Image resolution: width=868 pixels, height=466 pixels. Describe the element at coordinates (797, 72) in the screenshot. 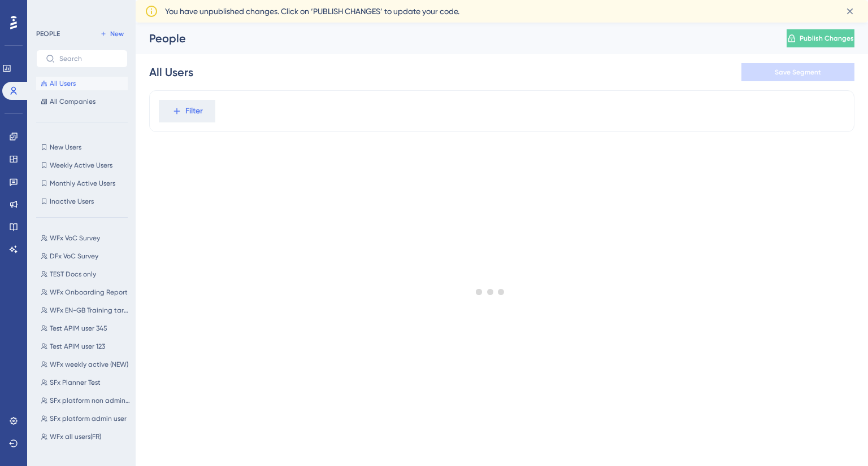

I see `button: Save Segment` at that location.